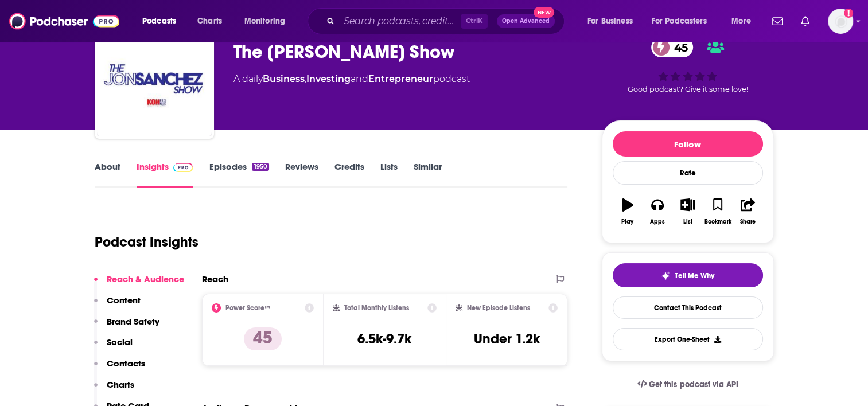  I want to click on span: New, so click(544, 12).